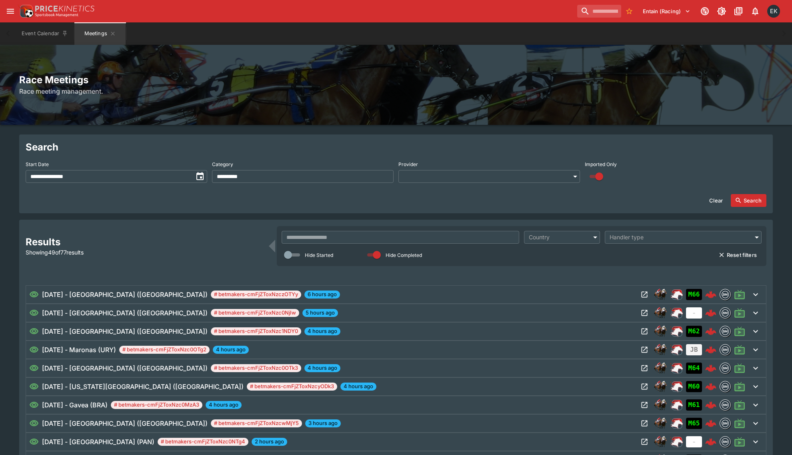  What do you see at coordinates (396, 80) in the screenshot?
I see `h2: Race Meetings` at bounding box center [396, 80].